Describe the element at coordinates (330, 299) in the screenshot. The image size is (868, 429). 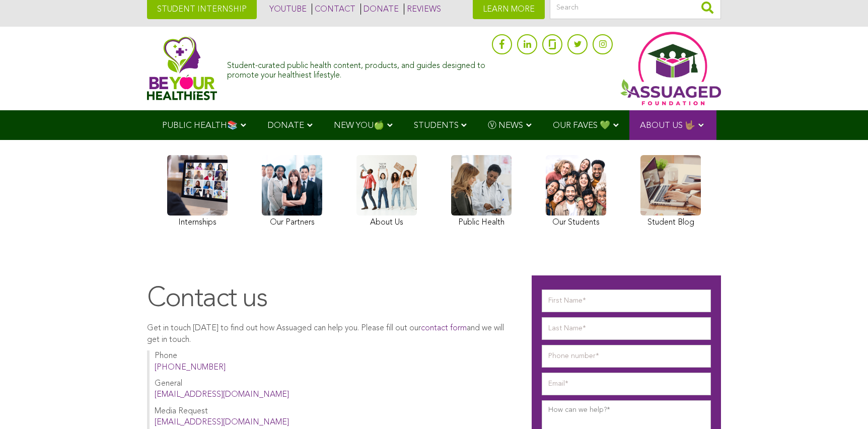
I see `h1: Contact us` at that location.